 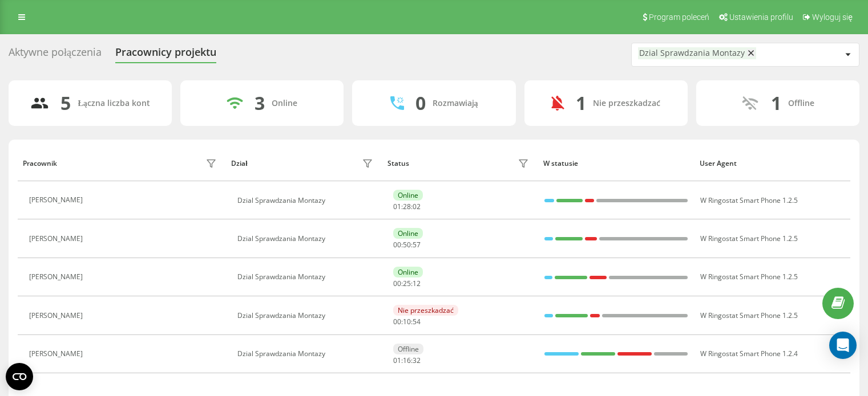 I want to click on span: 16, so click(x=407, y=360).